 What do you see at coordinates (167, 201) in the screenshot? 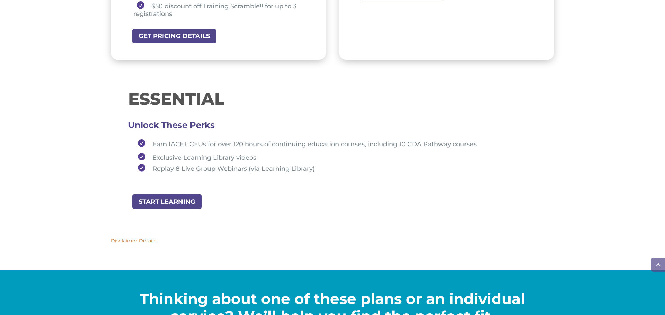
I see `a: START LEARNING` at bounding box center [167, 201].